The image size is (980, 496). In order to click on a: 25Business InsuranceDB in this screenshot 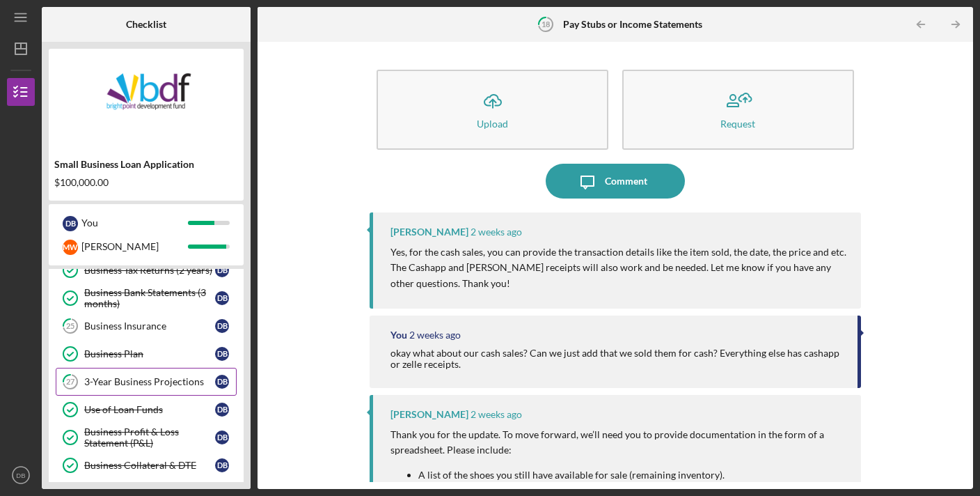, I will do `click(146, 326)`.